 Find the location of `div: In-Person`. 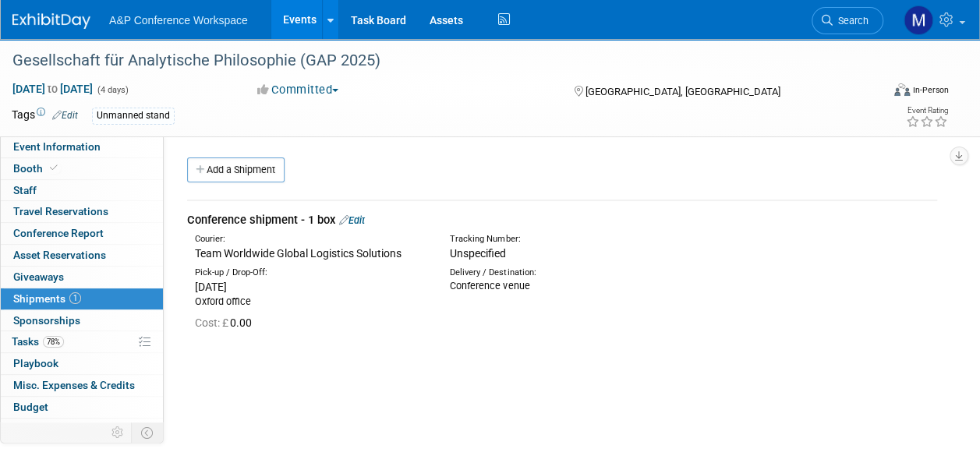

div: In-Person is located at coordinates (930, 90).